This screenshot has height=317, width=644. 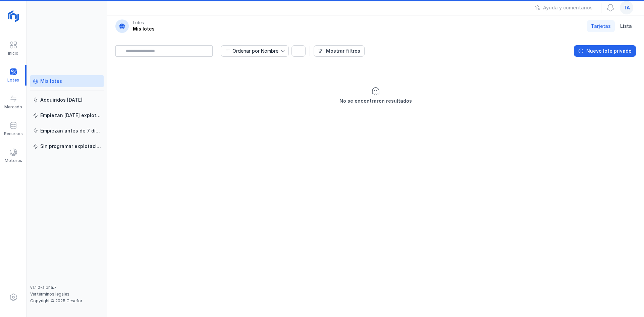 What do you see at coordinates (70, 146) in the screenshot?
I see `div: Sin programar explotación` at bounding box center [70, 146].